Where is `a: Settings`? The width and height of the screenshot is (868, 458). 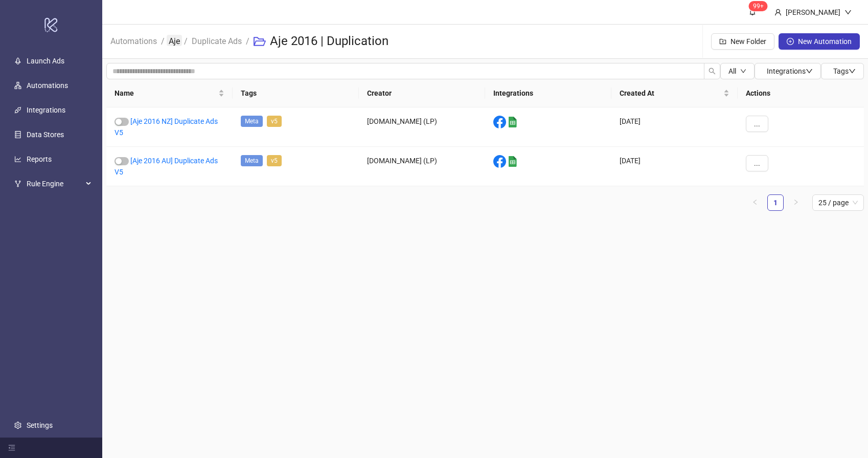 a: Settings is located at coordinates (39, 425).